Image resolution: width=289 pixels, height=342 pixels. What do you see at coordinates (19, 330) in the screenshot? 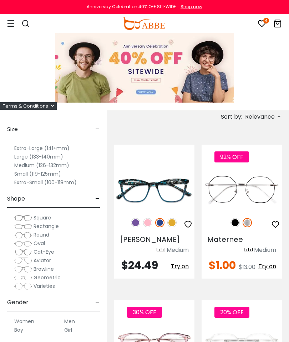
I see `label: Boy` at bounding box center [19, 330].